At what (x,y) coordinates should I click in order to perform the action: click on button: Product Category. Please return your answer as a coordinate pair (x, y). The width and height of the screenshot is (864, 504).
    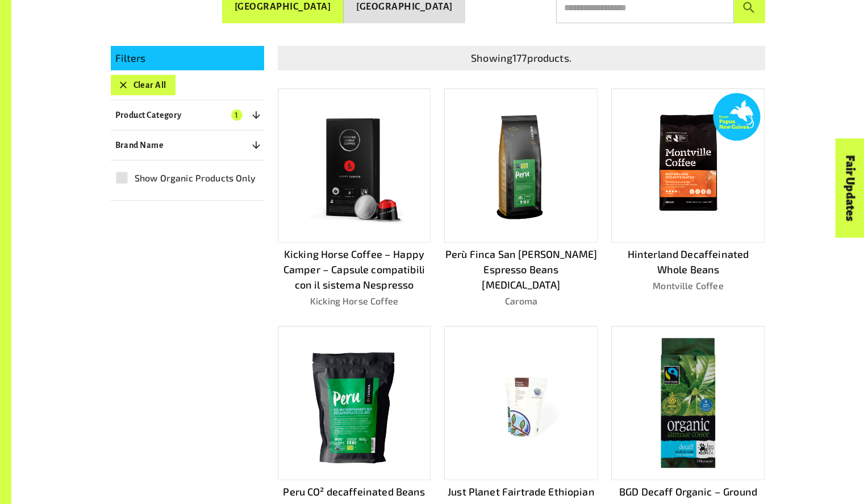
    Looking at the image, I should click on (188, 115).